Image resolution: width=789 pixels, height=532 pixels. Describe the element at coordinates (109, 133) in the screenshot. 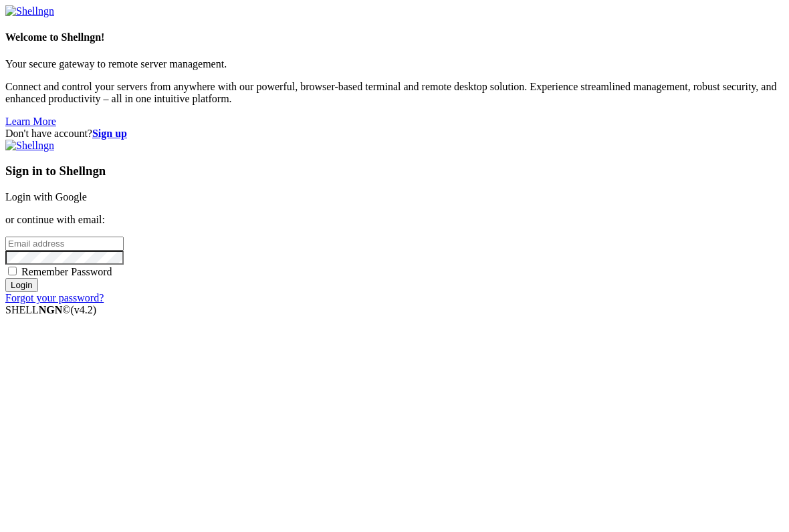

I see `a: Sign up` at that location.